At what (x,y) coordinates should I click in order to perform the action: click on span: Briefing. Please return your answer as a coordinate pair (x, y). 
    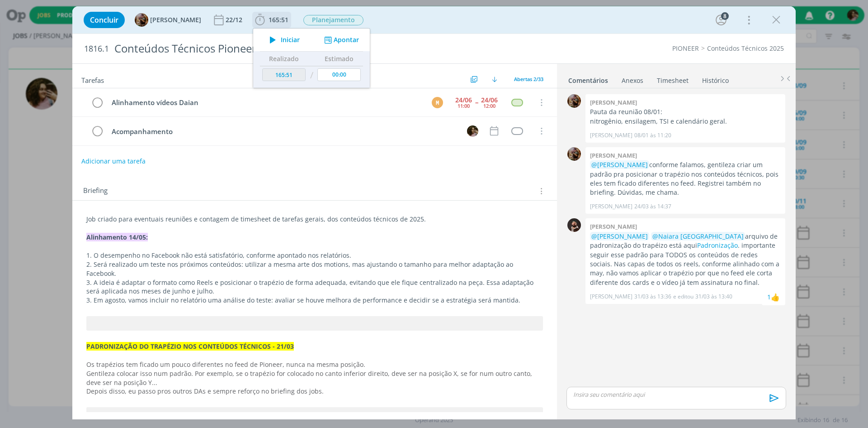
    Looking at the image, I should click on (95, 191).